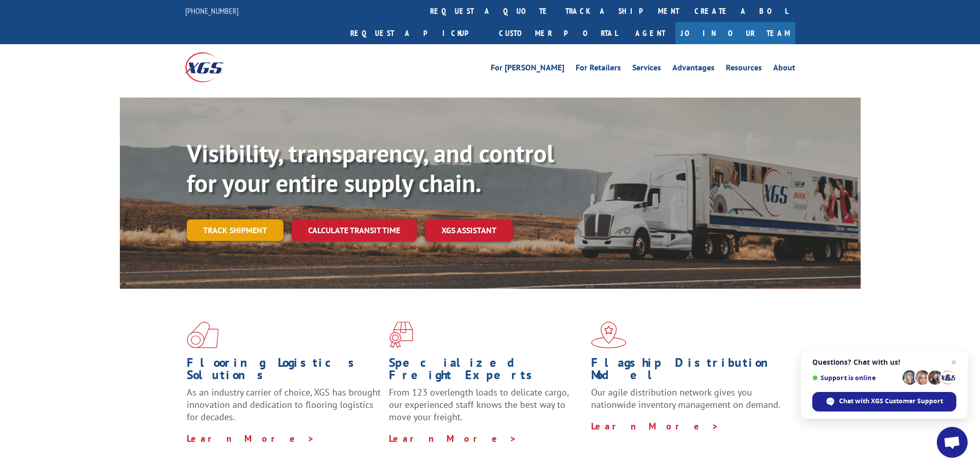 This screenshot has height=468, width=980. What do you see at coordinates (884, 362) in the screenshot?
I see `span: Questions? Chat with us!` at bounding box center [884, 362].